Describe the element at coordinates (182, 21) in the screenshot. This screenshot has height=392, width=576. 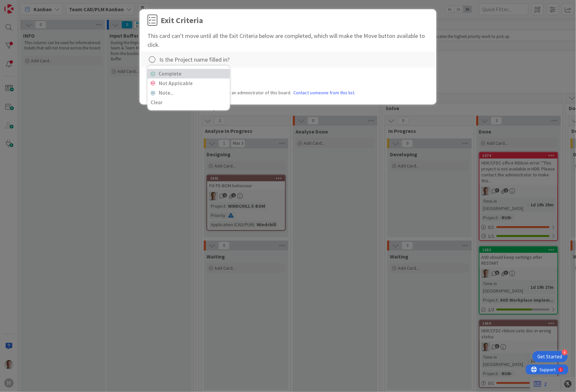
I see `div: Exit Criteria` at that location.